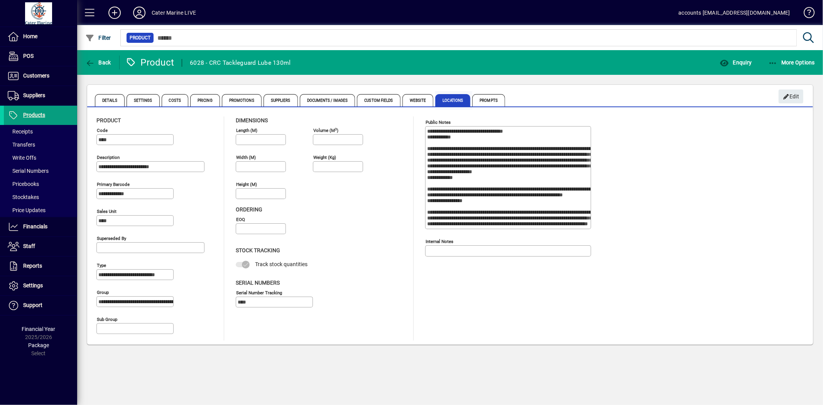 The height and width of the screenshot is (405, 823). Describe the element at coordinates (40, 145) in the screenshot. I see `a: Transfers` at that location.